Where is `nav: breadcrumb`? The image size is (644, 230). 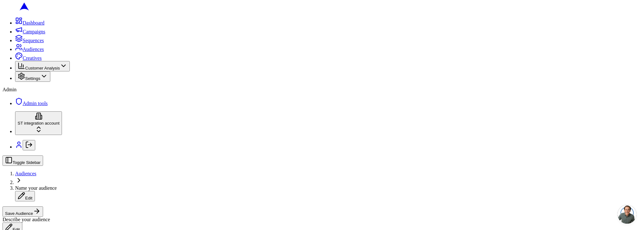
nav: breadcrumb is located at coordinates (322, 186).